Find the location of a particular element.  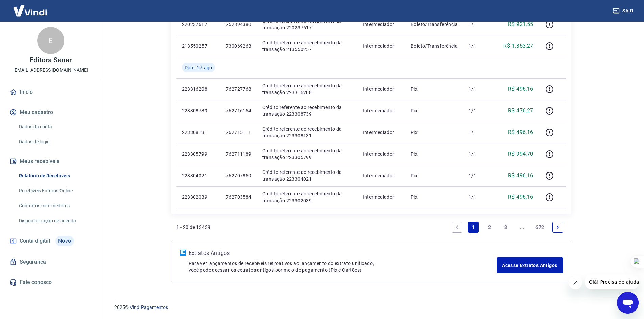

a: Fale conosco is located at coordinates (51, 282).